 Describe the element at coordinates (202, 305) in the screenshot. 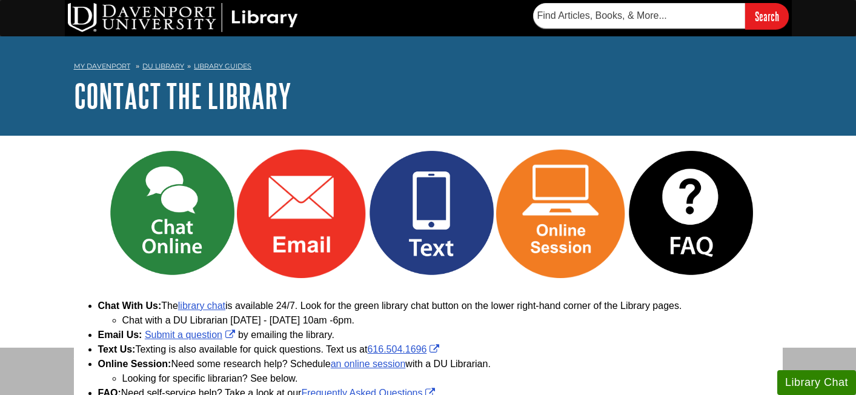

I see `a: library chat` at that location.